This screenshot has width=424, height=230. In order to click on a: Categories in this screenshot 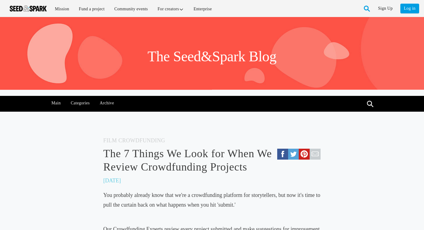, I will do `click(80, 103)`.